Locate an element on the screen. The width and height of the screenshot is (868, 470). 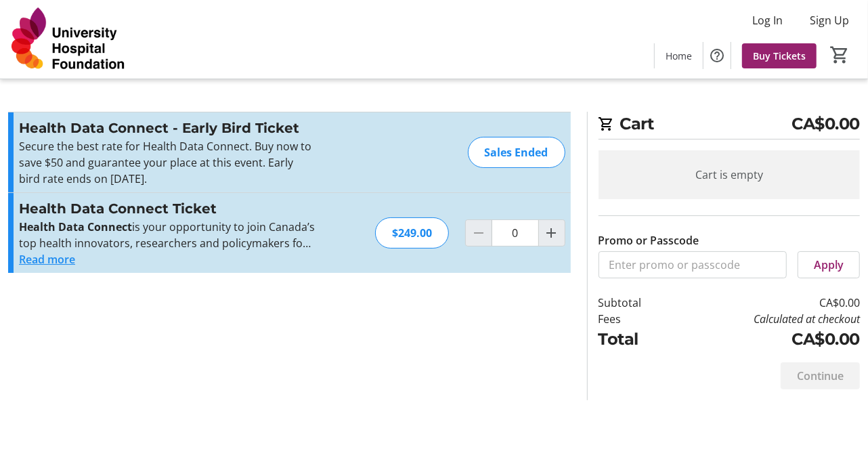
input: Enter promo or passcode is located at coordinates (693, 264).